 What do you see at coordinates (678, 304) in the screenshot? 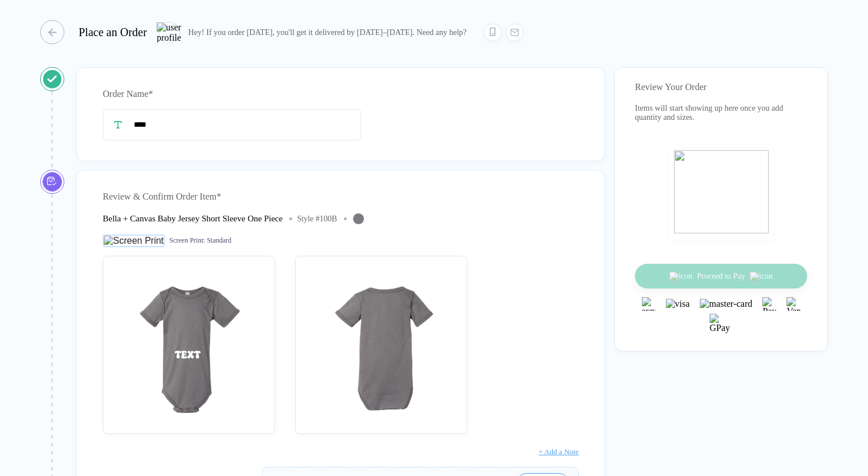
I see `img: visa` at bounding box center [678, 304].